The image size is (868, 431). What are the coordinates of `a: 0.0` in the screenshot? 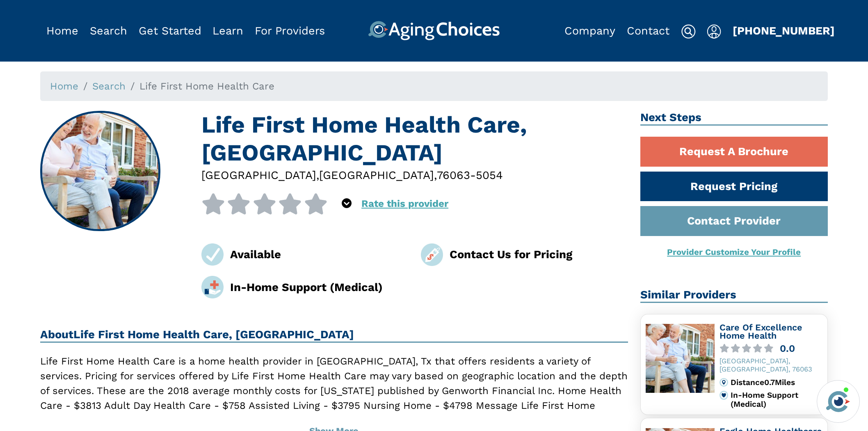 It's located at (771, 349).